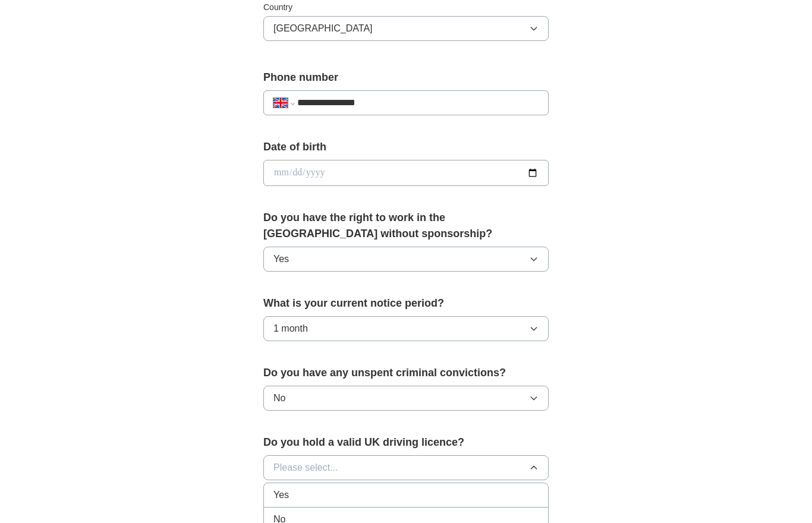  I want to click on button: No, so click(406, 399).